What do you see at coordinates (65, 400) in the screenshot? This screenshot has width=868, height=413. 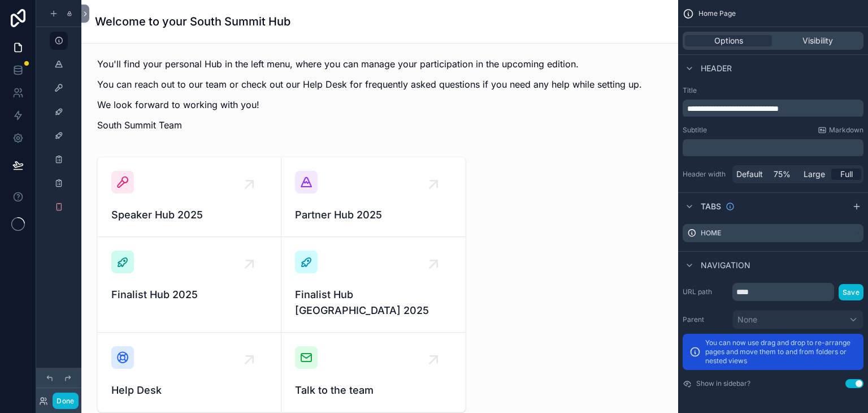 I see `button: Done` at bounding box center [65, 400].